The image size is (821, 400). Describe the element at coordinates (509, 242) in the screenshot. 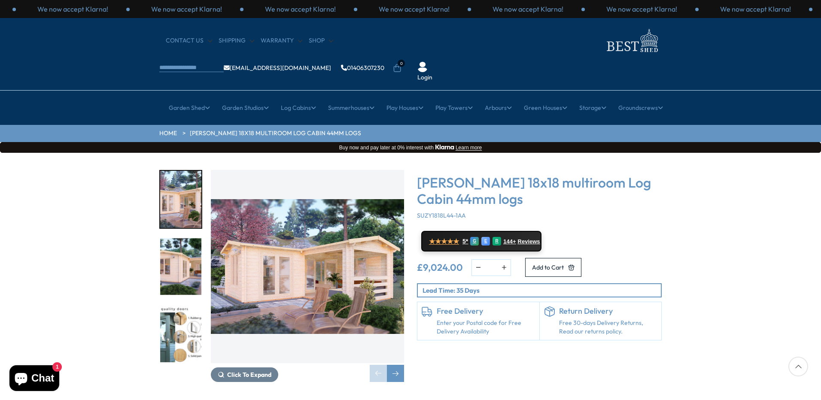

I see `span: 144+` at that location.